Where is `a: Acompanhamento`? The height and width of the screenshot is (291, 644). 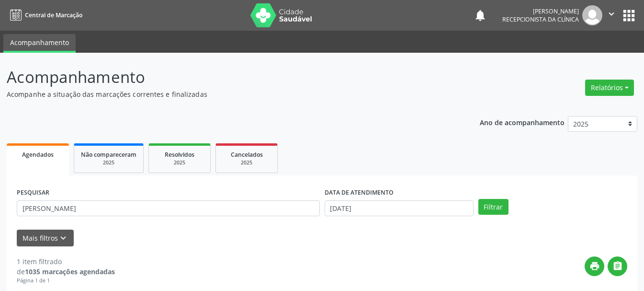
a: Acompanhamento is located at coordinates (39, 43).